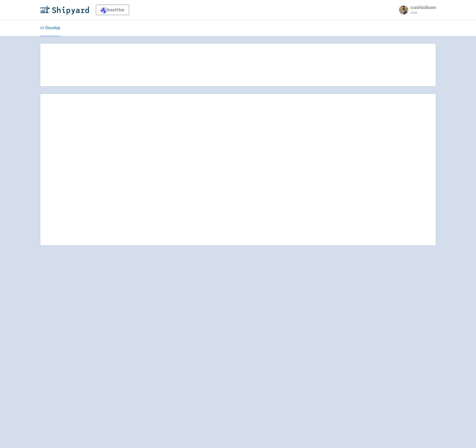 Image resolution: width=476 pixels, height=448 pixels. I want to click on span: crashGoBoom, so click(423, 7).